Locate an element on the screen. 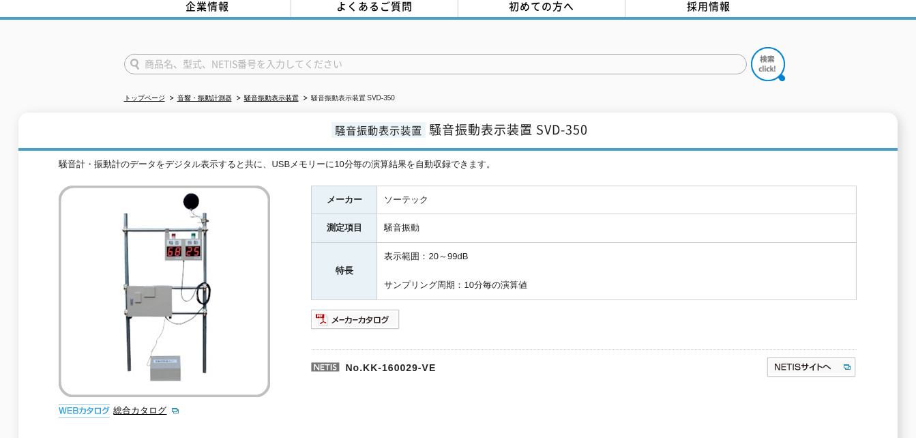 Image resolution: width=916 pixels, height=438 pixels. th: 測定項目 is located at coordinates (345, 229).